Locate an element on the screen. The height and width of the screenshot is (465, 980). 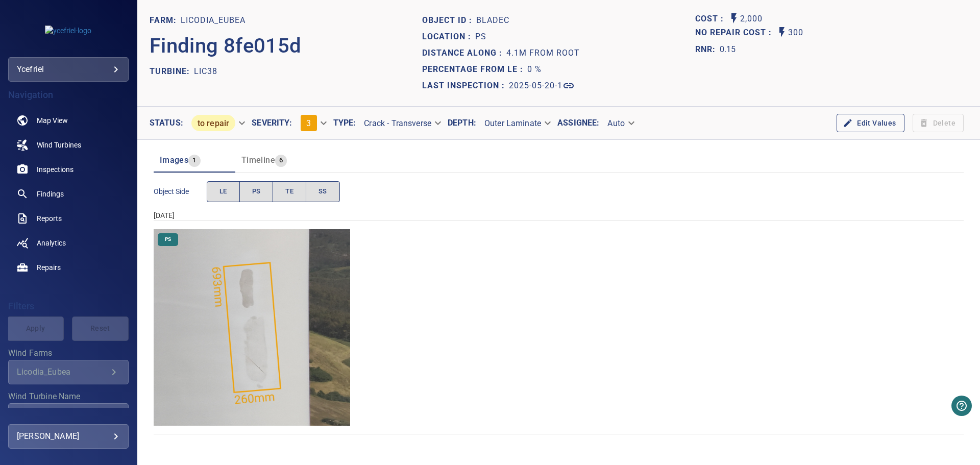
svg: Auto No Repair Cost is located at coordinates (782, 32).